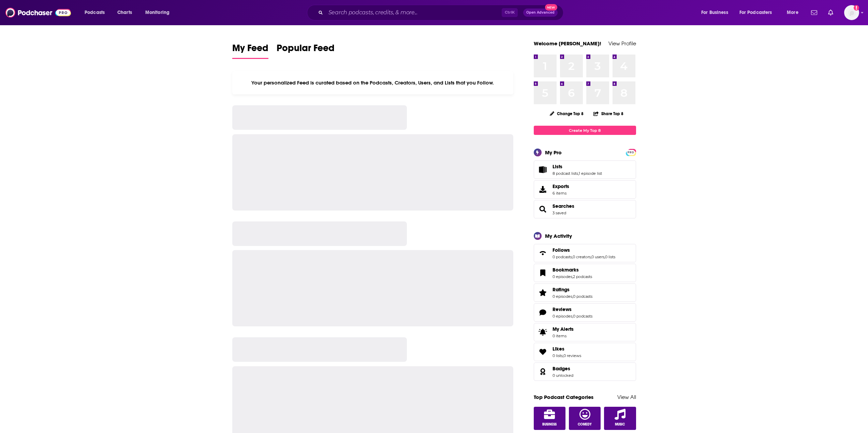 This screenshot has height=433, width=868. What do you see at coordinates (585, 418) in the screenshot?
I see `a: Comedy` at bounding box center [585, 418].